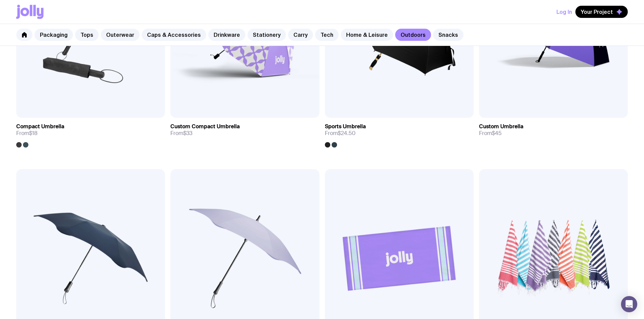  I want to click on h3: Compact Umbrella, so click(40, 127).